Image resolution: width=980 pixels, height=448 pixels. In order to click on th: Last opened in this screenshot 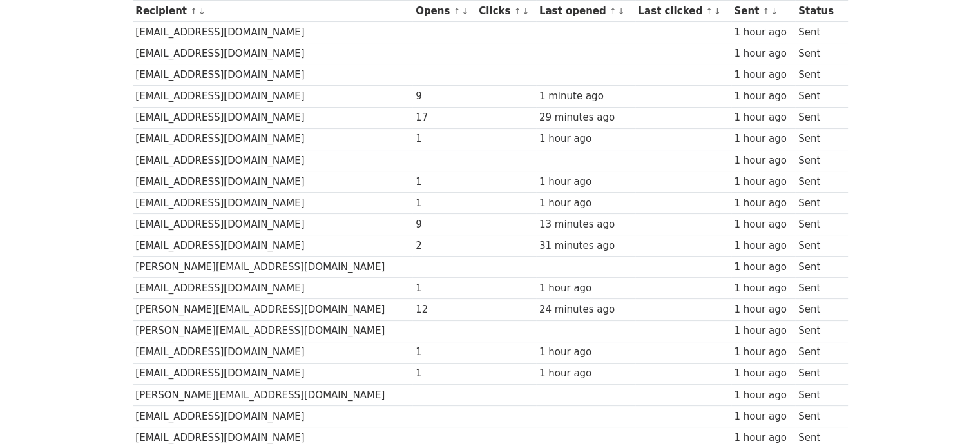, I will do `click(585, 11)`.